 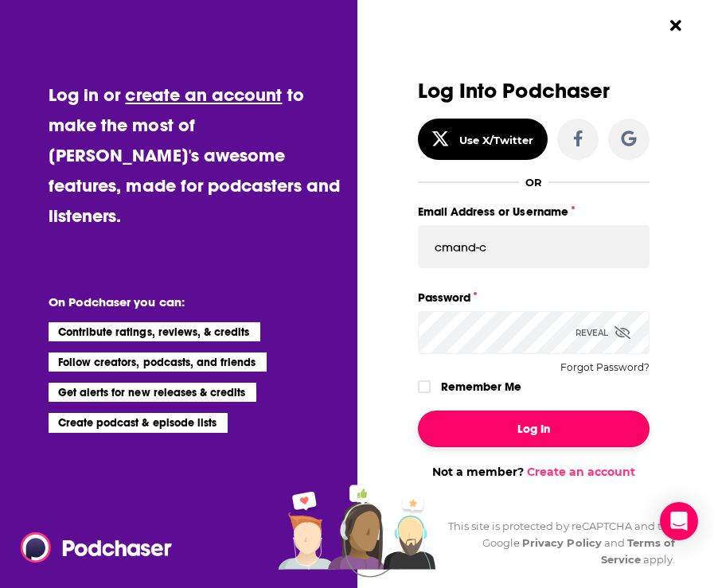 I want to click on label: Remember Me, so click(x=481, y=387).